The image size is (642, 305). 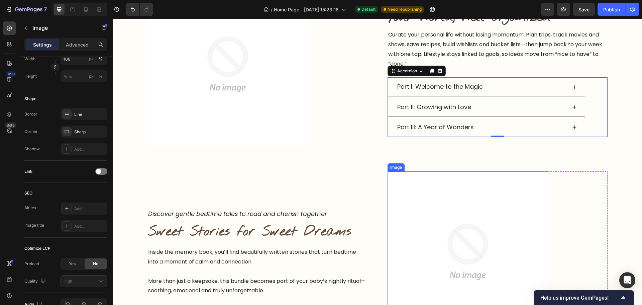 I want to click on p: Inside the memory book, you’ll find beautifully written stories that turn bedtime into a moment o..., so click(x=145, y=238).